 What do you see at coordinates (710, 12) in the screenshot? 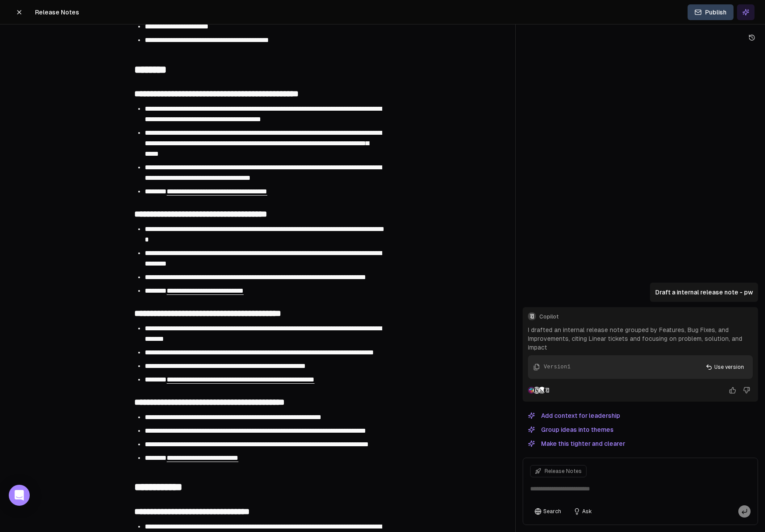
I see `button: Publish` at bounding box center [710, 12].